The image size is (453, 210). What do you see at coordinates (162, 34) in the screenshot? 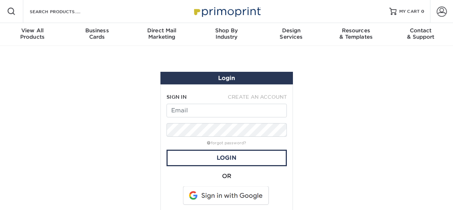
I see `a: Direct MailMarketing` at bounding box center [162, 34].